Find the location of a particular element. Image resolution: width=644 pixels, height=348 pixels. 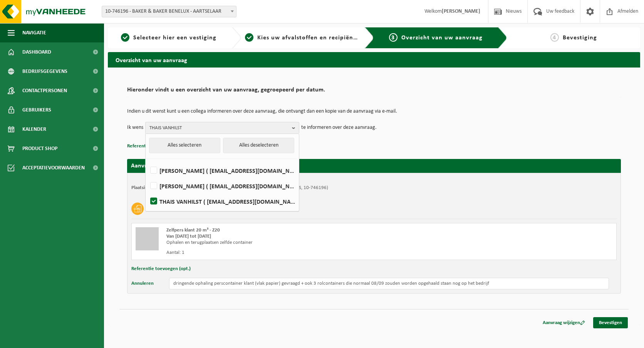

span: Gebruikers is located at coordinates (37, 110).